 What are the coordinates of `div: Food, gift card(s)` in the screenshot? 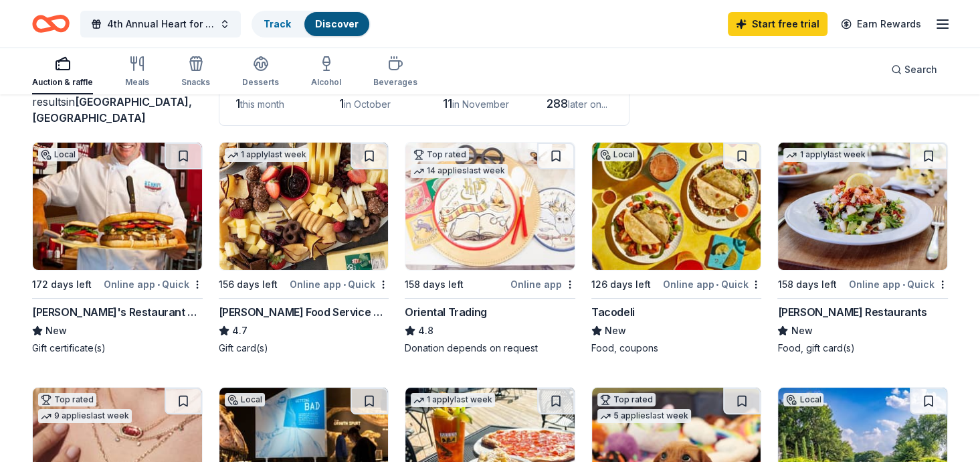 It's located at (862, 348).